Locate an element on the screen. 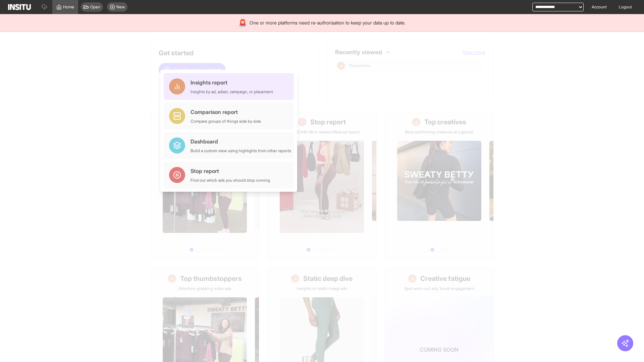 The width and height of the screenshot is (644, 362). div: Find out which ads you should stop running is located at coordinates (230, 181).